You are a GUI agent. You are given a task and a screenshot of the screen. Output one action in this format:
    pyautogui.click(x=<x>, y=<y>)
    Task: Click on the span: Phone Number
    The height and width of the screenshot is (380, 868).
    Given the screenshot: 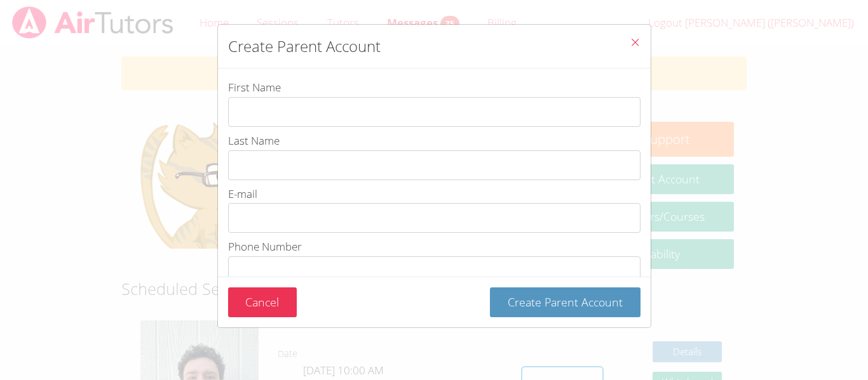 What is the action you would take?
    pyautogui.click(x=265, y=246)
    